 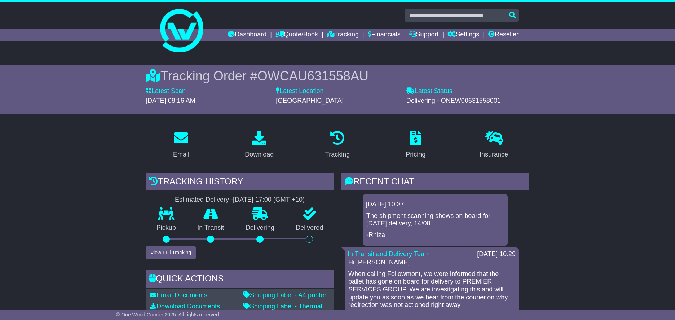 What do you see at coordinates (297, 35) in the screenshot?
I see `a: Quote/Book` at bounding box center [297, 35].